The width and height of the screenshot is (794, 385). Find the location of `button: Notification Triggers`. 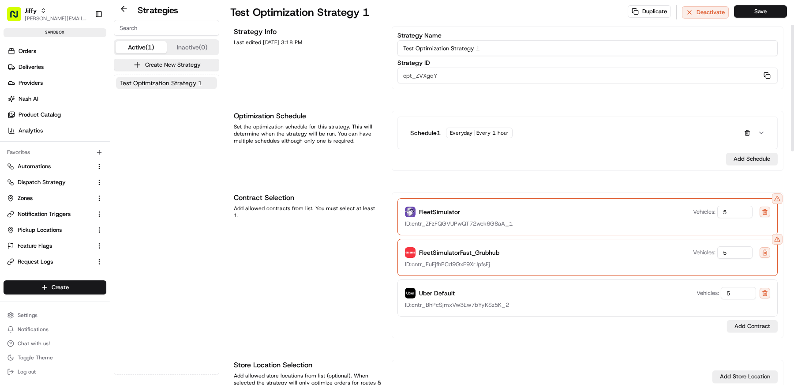

button: Notification Triggers is located at coordinates (55, 214).